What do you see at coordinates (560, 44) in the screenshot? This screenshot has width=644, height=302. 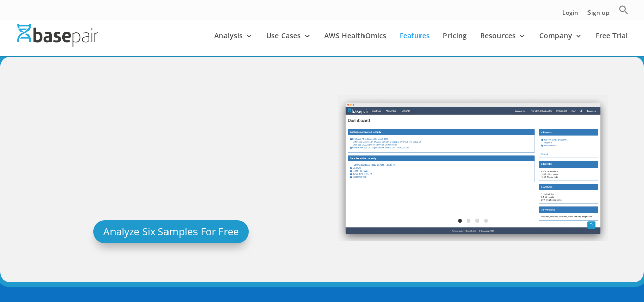 I see `a: Company` at bounding box center [560, 44].